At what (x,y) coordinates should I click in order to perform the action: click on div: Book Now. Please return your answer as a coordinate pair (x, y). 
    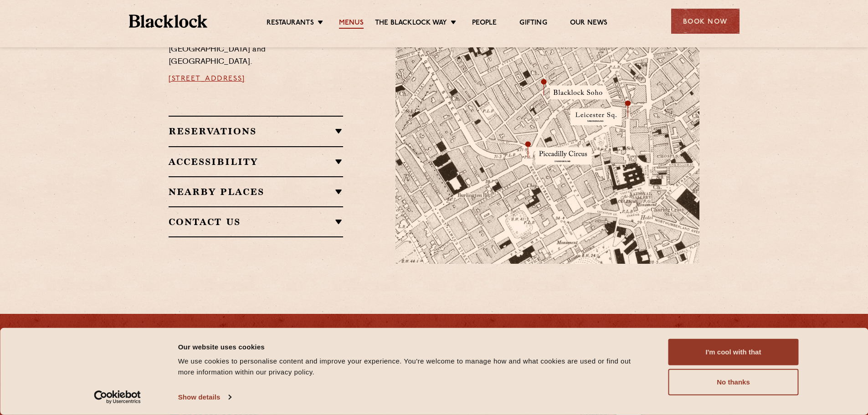
    Looking at the image, I should click on (706, 21).